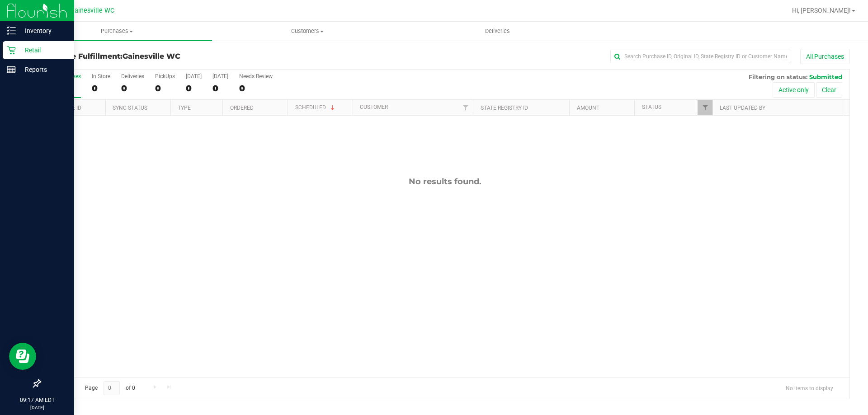 The height and width of the screenshot is (415, 868). Describe the element at coordinates (497, 31) in the screenshot. I see `a: Deliveries` at that location.